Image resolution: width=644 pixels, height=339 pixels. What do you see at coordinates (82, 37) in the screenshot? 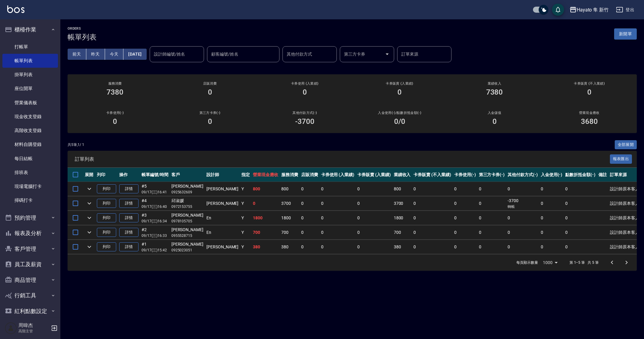
I see `h3: 帳單列表` at bounding box center [82, 37].